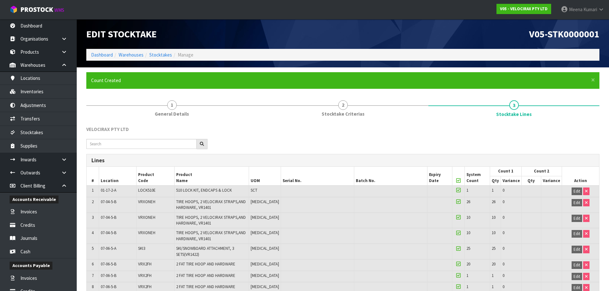 The width and height of the screenshot is (609, 291). I want to click on img: cube-alt.png, so click(13, 9).